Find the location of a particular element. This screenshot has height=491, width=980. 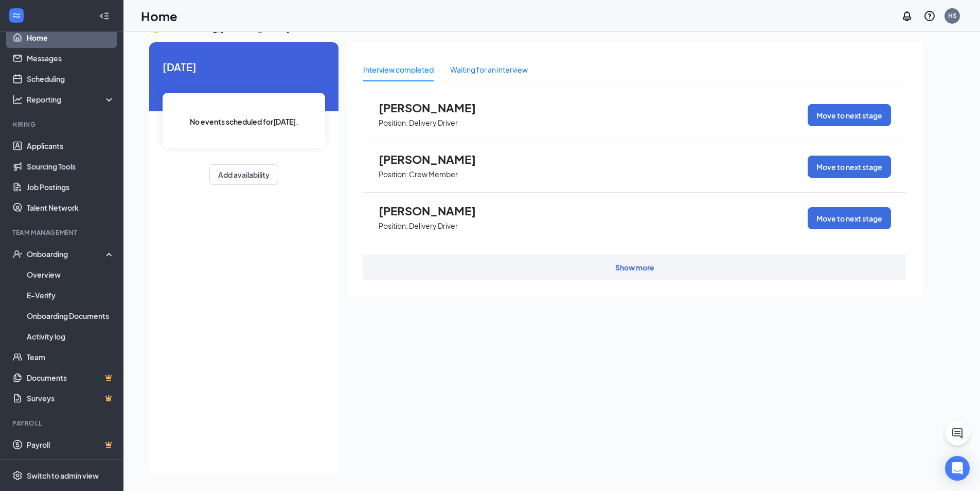

a: Sourcing Tools is located at coordinates (71, 167).